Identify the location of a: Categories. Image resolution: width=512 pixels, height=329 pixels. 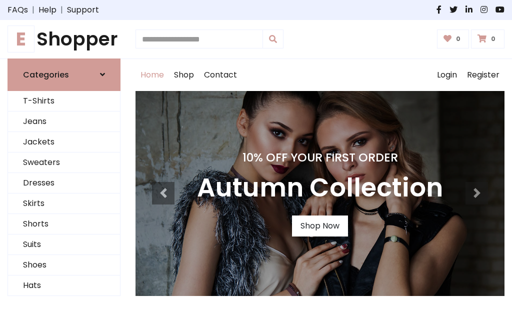
(64, 74).